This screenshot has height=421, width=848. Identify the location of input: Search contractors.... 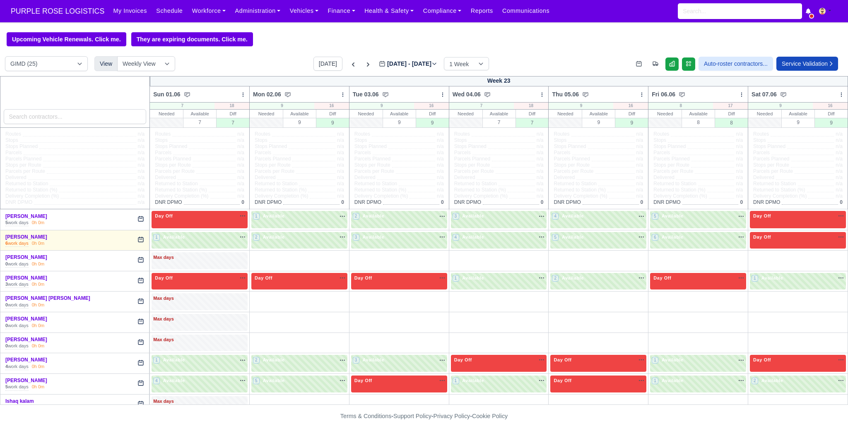
(75, 117).